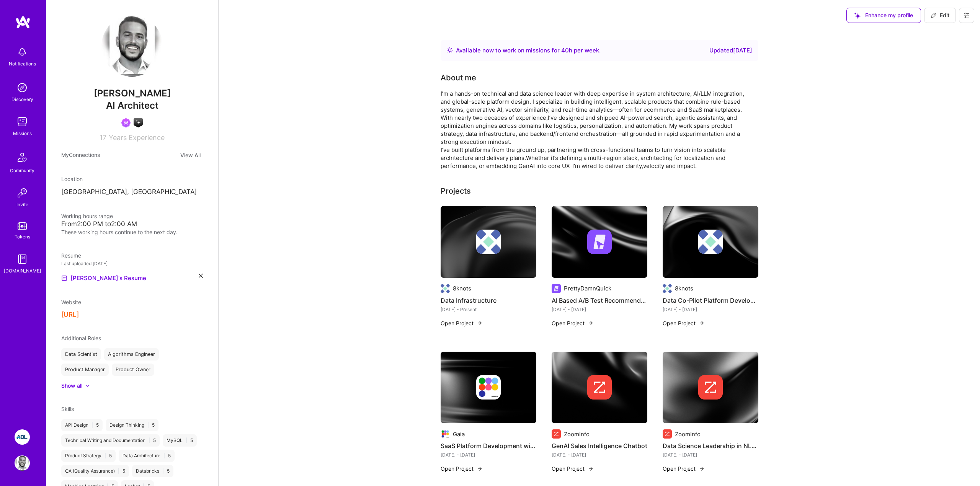 The height and width of the screenshot is (486, 980). Describe the element at coordinates (23, 99) in the screenshot. I see `div: Discovery` at that location.